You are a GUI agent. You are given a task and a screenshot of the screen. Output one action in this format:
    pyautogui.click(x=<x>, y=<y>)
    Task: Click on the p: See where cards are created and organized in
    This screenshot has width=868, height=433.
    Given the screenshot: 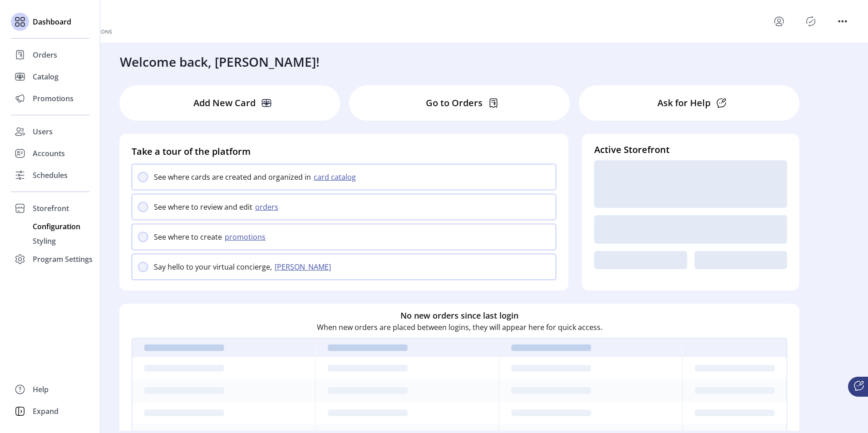 What is the action you would take?
    pyautogui.click(x=233, y=177)
    